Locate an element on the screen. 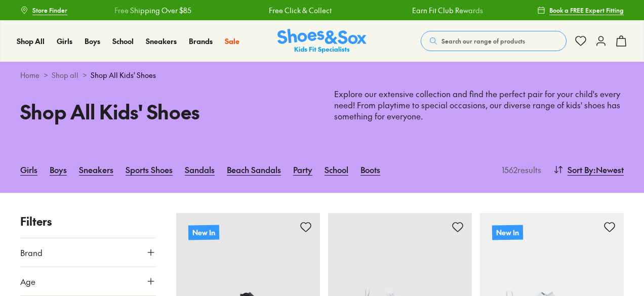 This screenshot has height=296, width=644. a: Beach Sandals is located at coordinates (254, 170).